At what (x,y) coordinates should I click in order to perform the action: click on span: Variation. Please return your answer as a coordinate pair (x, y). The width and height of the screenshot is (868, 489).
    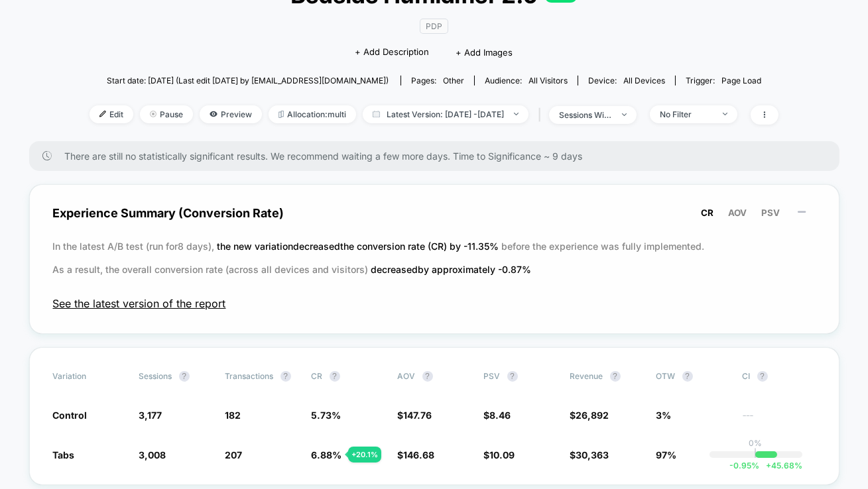
    Looking at the image, I should click on (89, 377).